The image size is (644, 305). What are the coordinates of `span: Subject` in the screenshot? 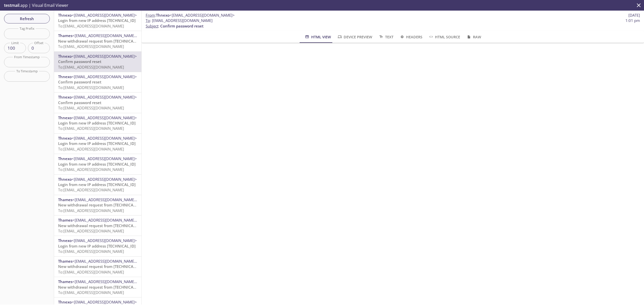 It's located at (152, 26).